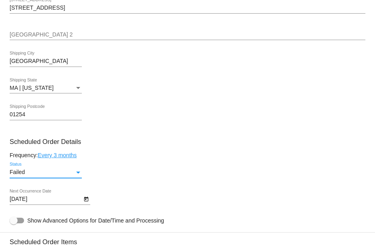 This screenshot has height=251, width=375. Describe the element at coordinates (187, 239) in the screenshot. I see `h3: Scheduled Order Items` at that location.